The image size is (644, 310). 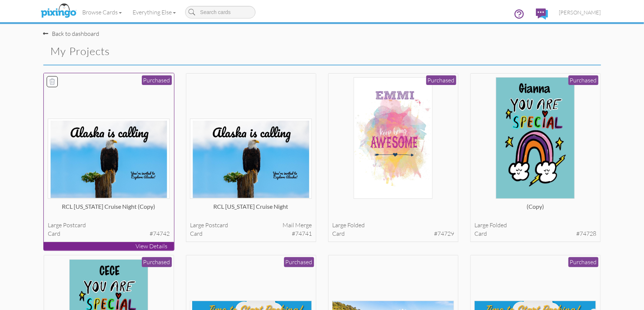 What do you see at coordinates (58, 11) in the screenshot?
I see `img: pixingo logo` at bounding box center [58, 11].